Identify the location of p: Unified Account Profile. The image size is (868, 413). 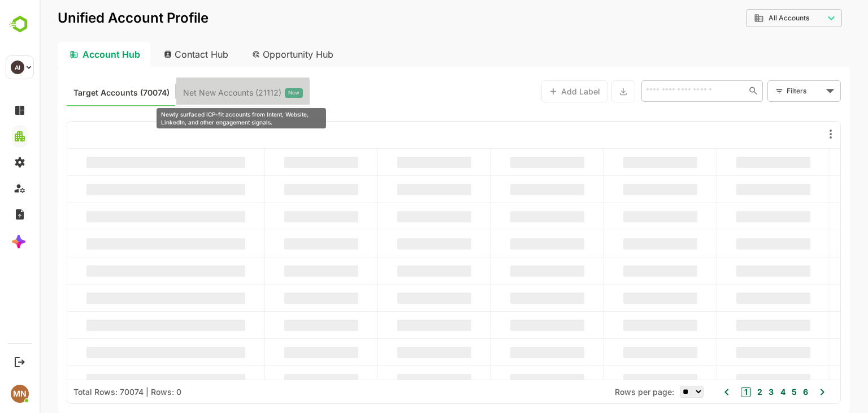
(94, 18).